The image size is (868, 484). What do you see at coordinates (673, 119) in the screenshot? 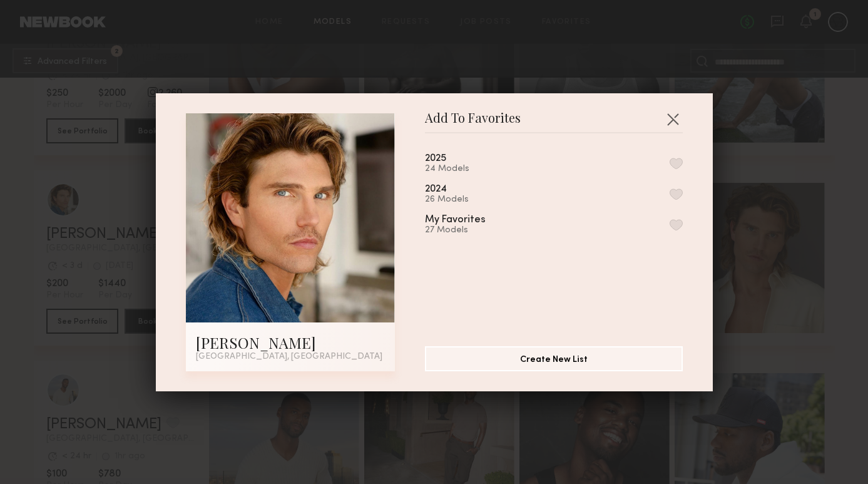
I see `button: Close` at bounding box center [673, 119].